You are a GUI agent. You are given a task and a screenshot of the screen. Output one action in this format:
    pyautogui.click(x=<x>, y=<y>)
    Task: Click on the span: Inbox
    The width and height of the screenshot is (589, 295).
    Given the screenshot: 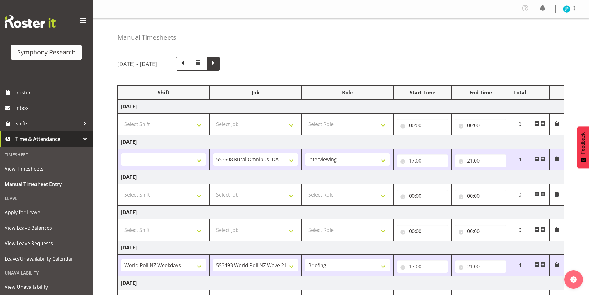 What is the action you would take?
    pyautogui.click(x=53, y=108)
    